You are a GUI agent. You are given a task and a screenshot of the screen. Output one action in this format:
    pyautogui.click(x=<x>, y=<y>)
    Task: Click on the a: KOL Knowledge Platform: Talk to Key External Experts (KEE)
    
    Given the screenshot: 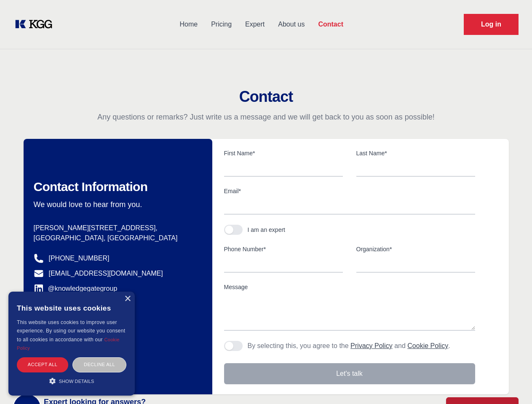 What is the action you would take?
    pyautogui.click(x=36, y=25)
    